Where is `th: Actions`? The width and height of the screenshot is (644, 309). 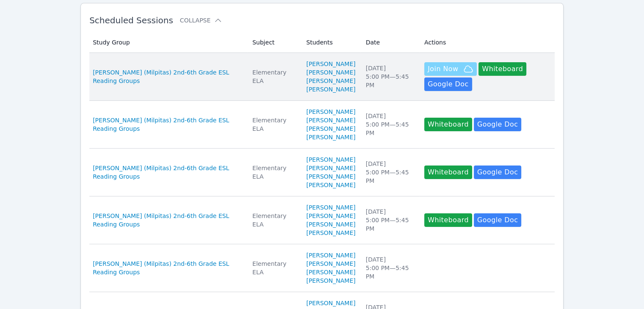
th: Actions is located at coordinates (487, 42).